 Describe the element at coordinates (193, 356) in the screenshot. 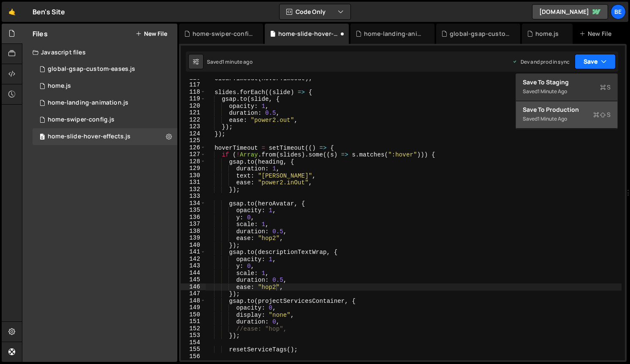

I see `div: 156` at that location.